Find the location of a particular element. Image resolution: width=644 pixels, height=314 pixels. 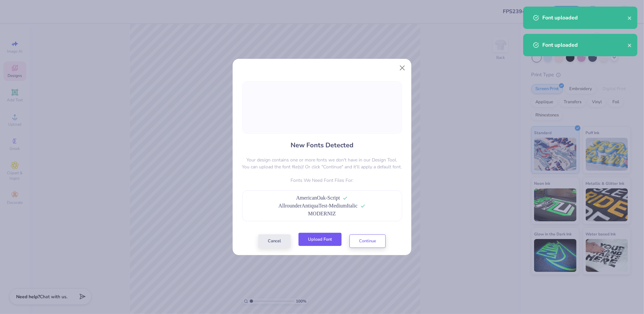

p: Your design contains one or more fonts we don't have in our Design Tool. You can upload the font ... is located at coordinates (322, 163).